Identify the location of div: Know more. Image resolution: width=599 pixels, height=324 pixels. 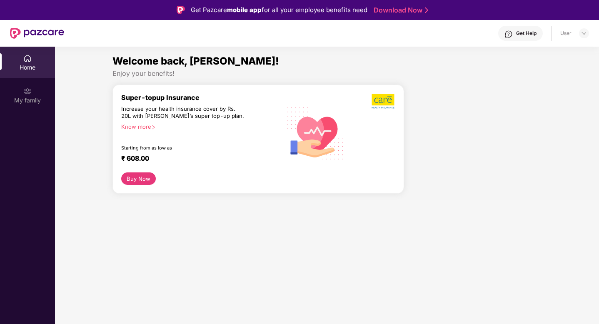
(199, 126).